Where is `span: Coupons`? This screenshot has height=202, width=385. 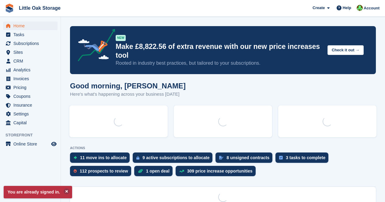
span: Coupons is located at coordinates (32, 96).